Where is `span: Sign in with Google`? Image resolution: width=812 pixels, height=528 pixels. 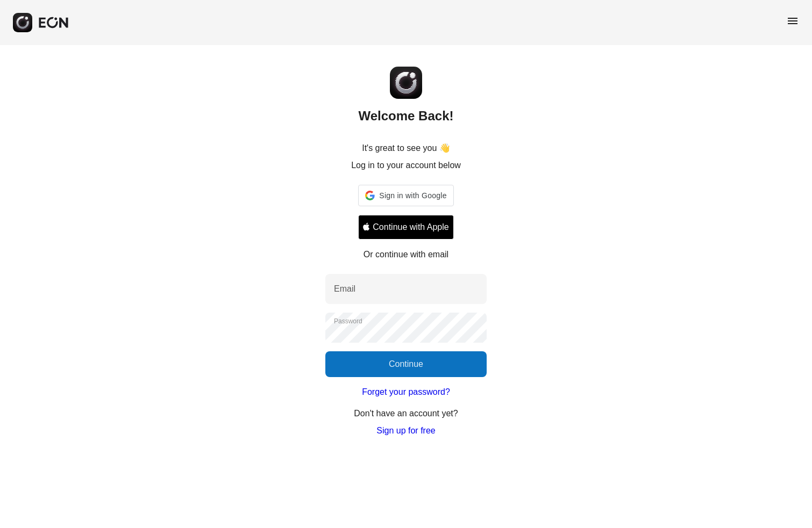 span: Sign in with Google is located at coordinates (412, 195).